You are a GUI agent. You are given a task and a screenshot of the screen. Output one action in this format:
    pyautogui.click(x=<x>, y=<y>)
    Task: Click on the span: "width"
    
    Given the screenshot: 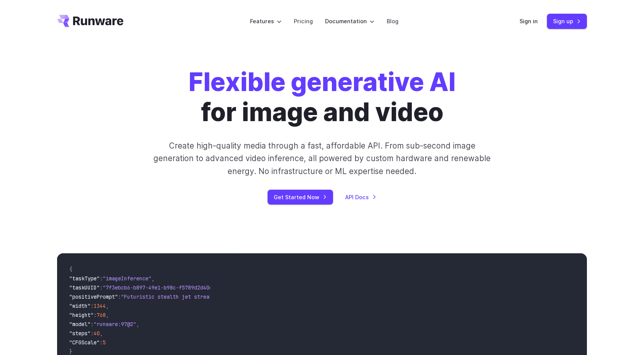 What is the action you would take?
    pyautogui.click(x=80, y=306)
    